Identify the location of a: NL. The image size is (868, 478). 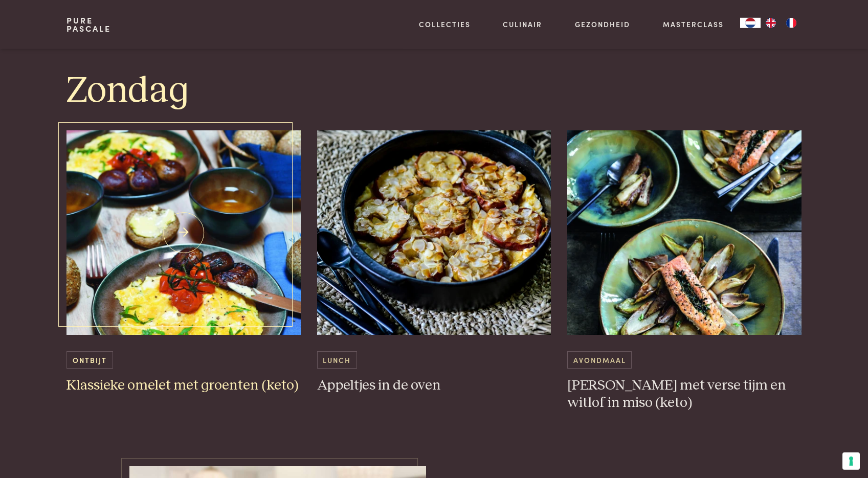
(750, 23).